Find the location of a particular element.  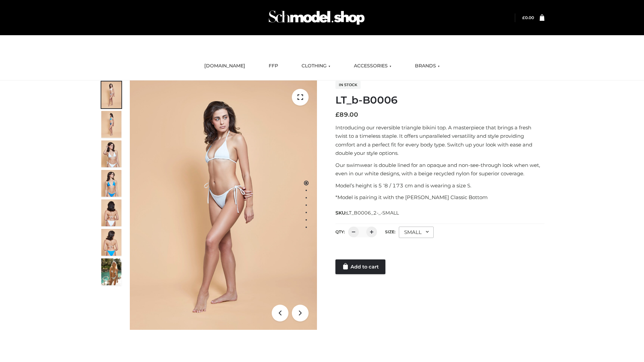

a: Schmodel Admin 964 is located at coordinates (316, 17).